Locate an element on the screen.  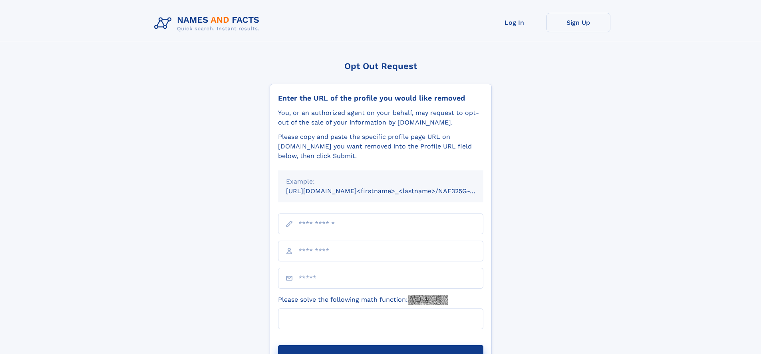
a: Log In is located at coordinates (514, 22).